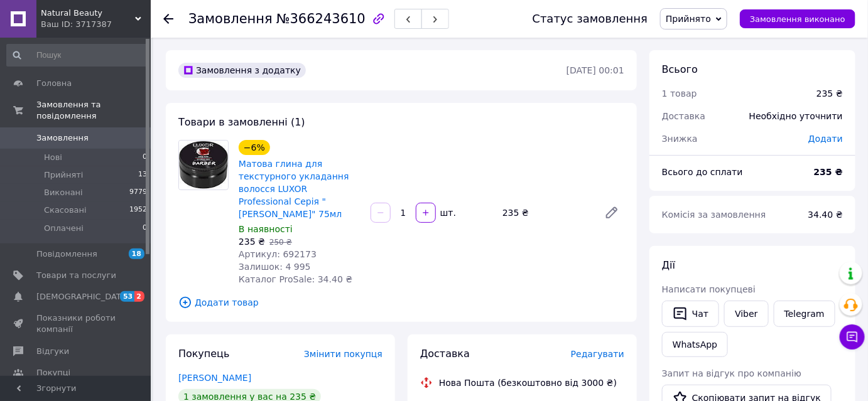  Describe the element at coordinates (136, 253) in the screenshot. I see `span: 18` at that location.